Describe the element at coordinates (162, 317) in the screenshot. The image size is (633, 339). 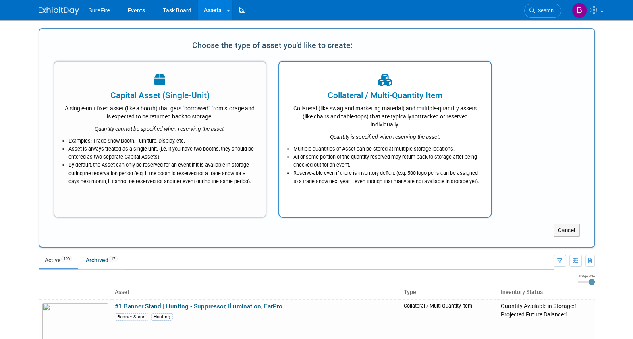
I see `div: Hunting` at that location.